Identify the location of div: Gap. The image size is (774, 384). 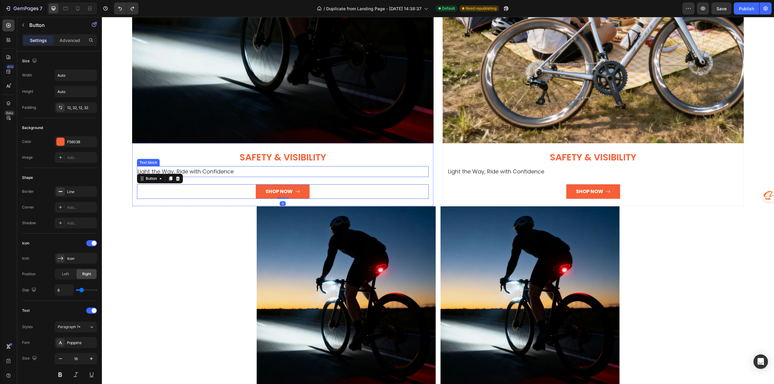
(30, 290).